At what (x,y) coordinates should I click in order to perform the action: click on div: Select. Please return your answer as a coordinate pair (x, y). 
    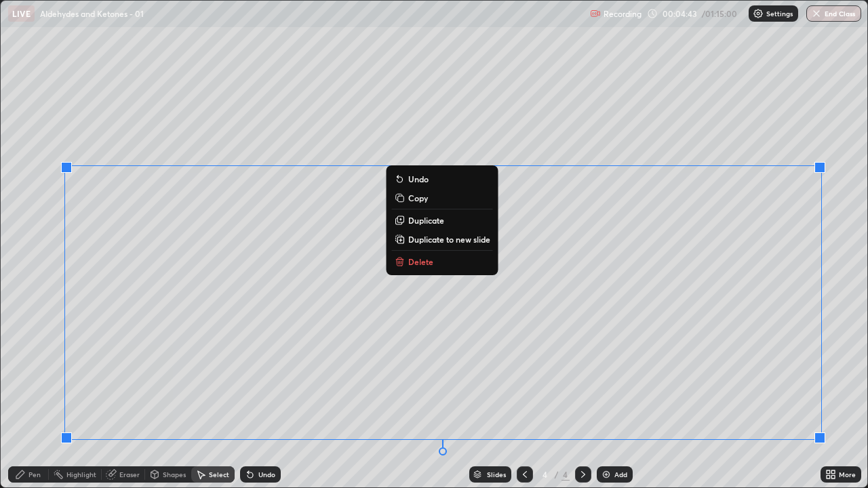
    Looking at the image, I should click on (219, 475).